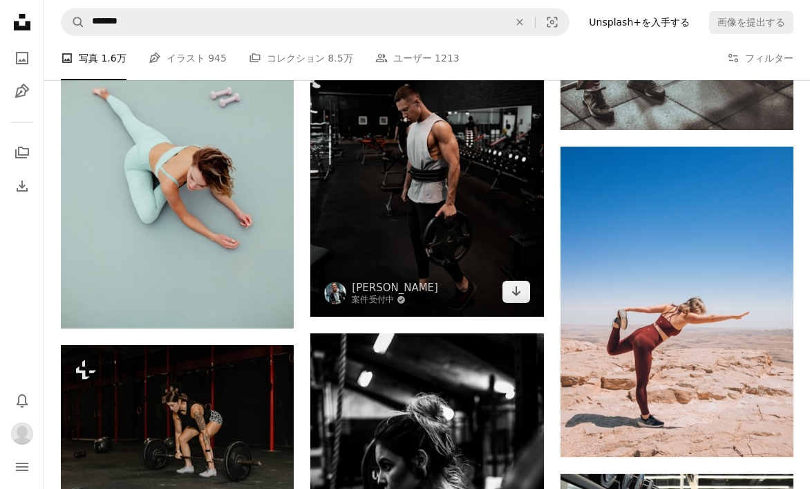  I want to click on button: 通知, so click(22, 400).